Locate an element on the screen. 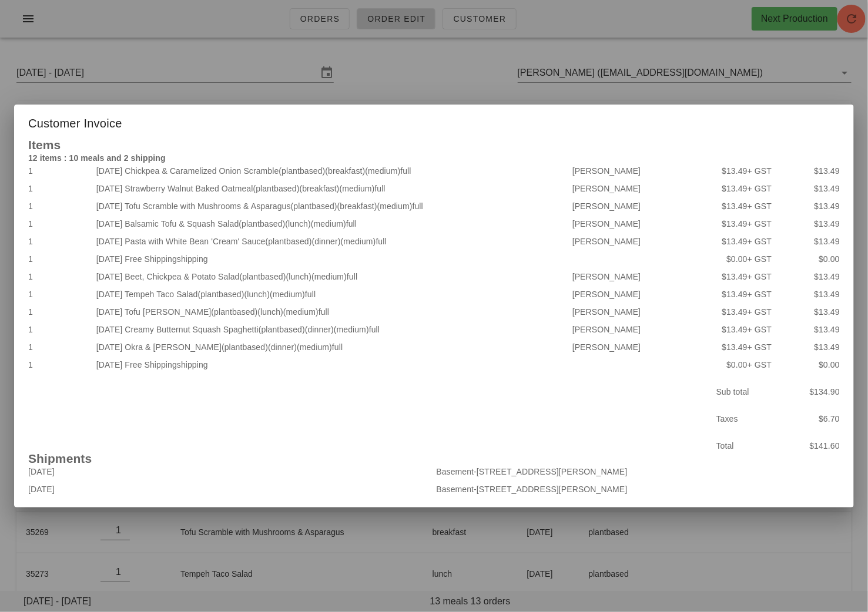 The height and width of the screenshot is (612, 868). div: Customer Invoice is located at coordinates (434, 122).